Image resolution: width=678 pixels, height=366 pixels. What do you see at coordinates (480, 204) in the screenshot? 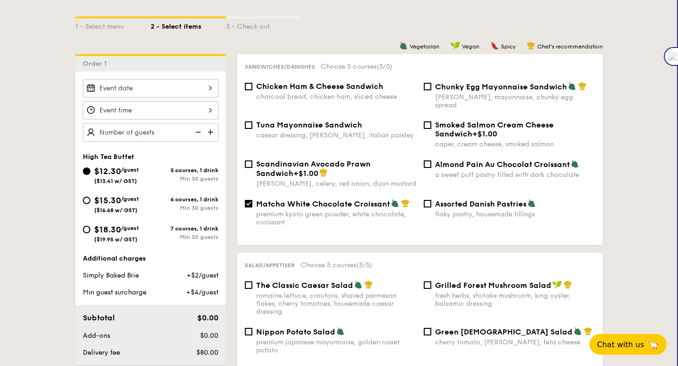
I see `span: Assorted Danish Pastries` at bounding box center [480, 204].